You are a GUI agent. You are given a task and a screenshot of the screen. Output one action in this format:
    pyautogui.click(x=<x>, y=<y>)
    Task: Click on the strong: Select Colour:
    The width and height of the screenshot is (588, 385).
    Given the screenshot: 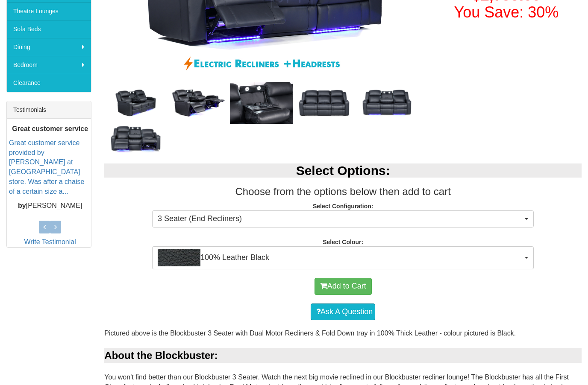 What is the action you would take?
    pyautogui.click(x=343, y=242)
    